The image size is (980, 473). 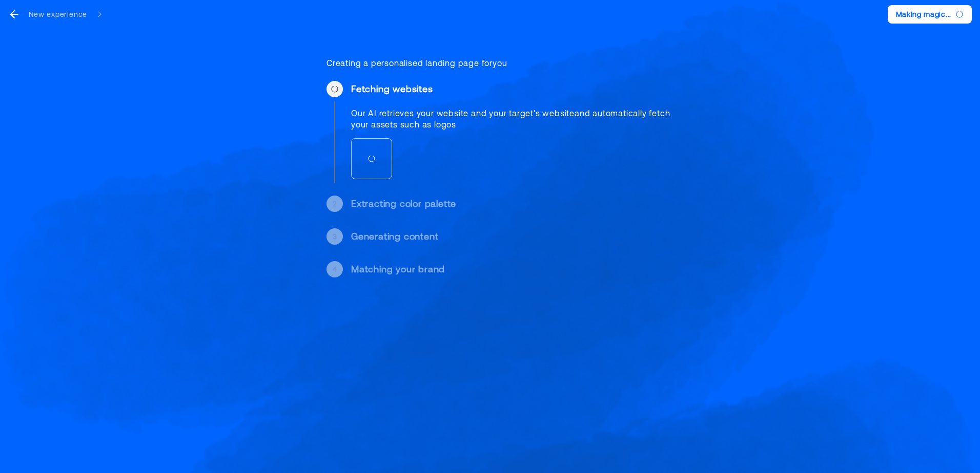 What do you see at coordinates (517, 89) in the screenshot?
I see `div: Fetching websites` at bounding box center [517, 89].